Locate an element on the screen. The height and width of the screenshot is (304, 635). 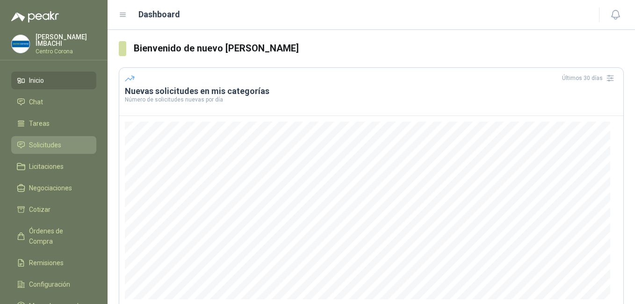
a: Inicio is located at coordinates (54, 80).